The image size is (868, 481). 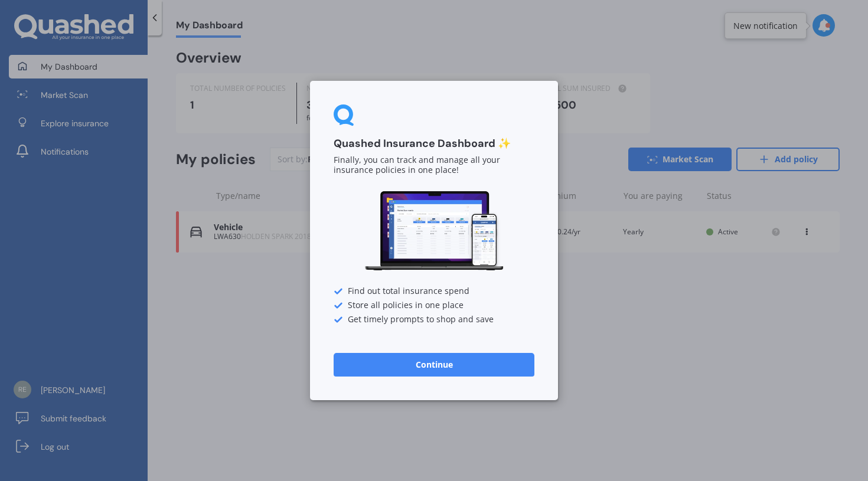 I want to click on h3: Quashed Insurance Dashboard ✨, so click(x=434, y=144).